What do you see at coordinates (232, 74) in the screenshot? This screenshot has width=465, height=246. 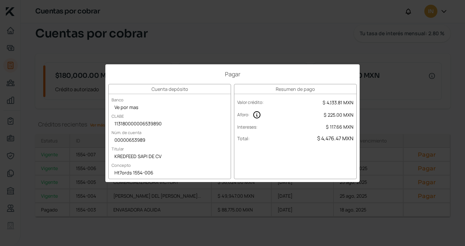 I see `h1: Pagar` at bounding box center [232, 74].